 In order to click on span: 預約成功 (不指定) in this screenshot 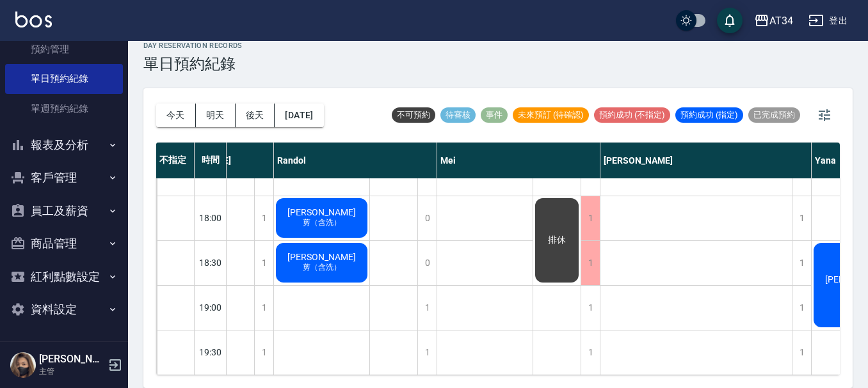, I will do `click(632, 115)`.